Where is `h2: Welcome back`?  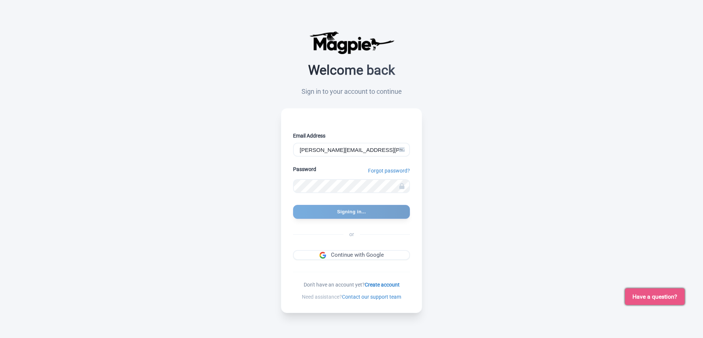
h2: Welcome back is located at coordinates (352, 71).